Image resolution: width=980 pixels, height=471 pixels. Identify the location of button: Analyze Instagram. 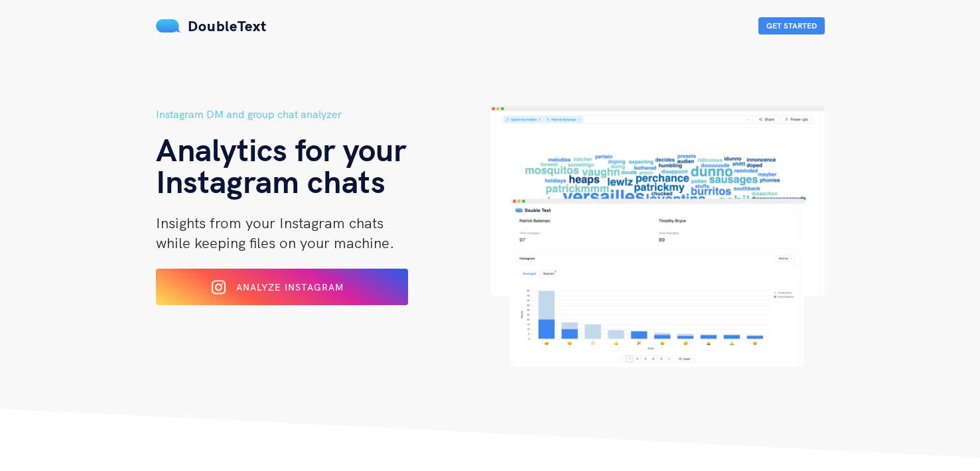
(282, 287).